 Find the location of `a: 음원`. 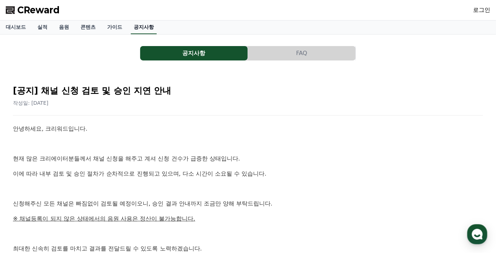

a: 음원 is located at coordinates (64, 27).